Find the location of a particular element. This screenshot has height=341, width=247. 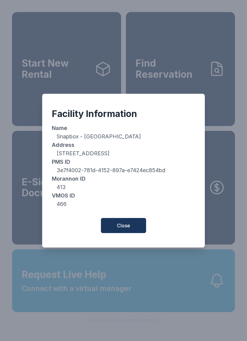

dt: Morannon ID is located at coordinates (124, 179).